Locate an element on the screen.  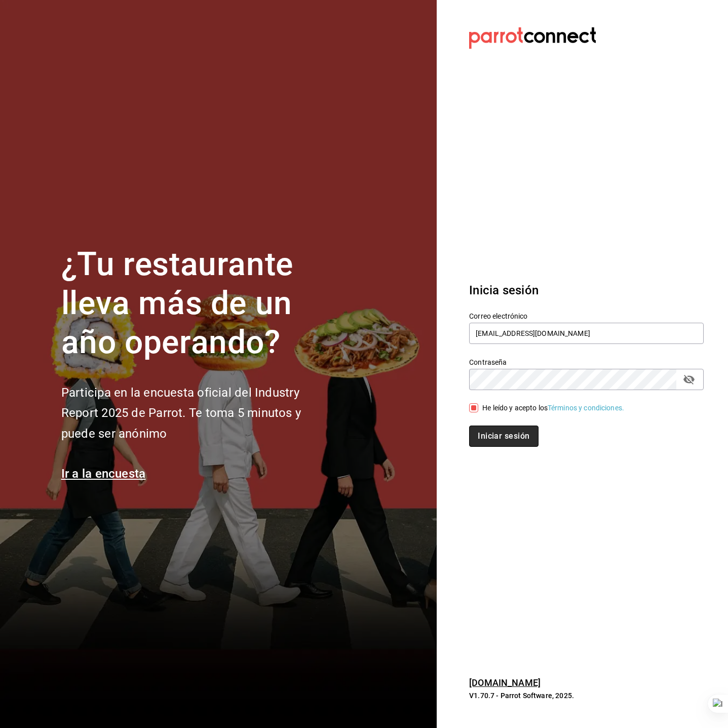
button: Iniciar sesión is located at coordinates (503, 437).